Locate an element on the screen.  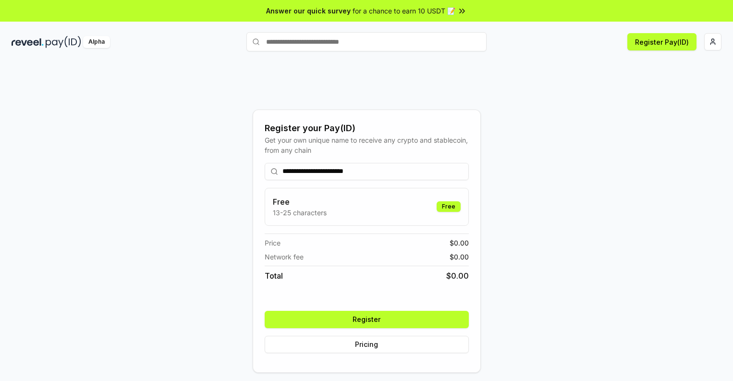
div: Alpha is located at coordinates (97, 42).